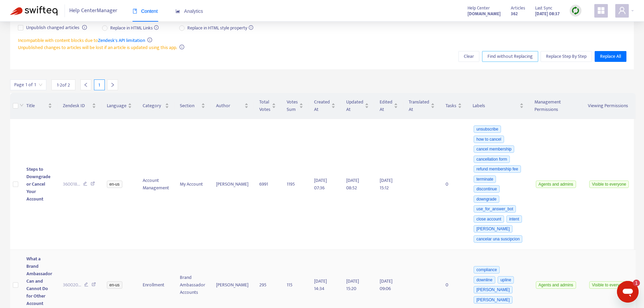 Image resolution: width=644 pixels, height=308 pixels. What do you see at coordinates (71, 184) in the screenshot?
I see `span: 360018 ...` at bounding box center [71, 184].